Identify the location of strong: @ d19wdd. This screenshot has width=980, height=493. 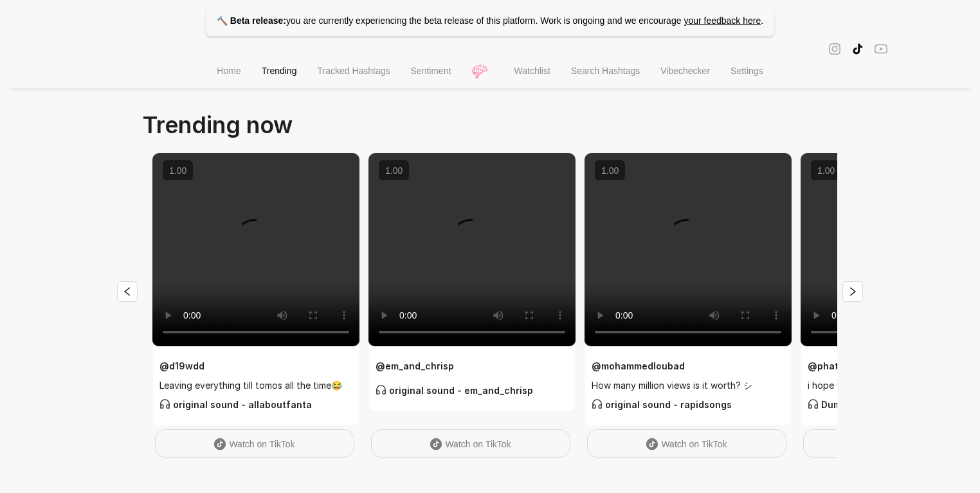
(182, 365).